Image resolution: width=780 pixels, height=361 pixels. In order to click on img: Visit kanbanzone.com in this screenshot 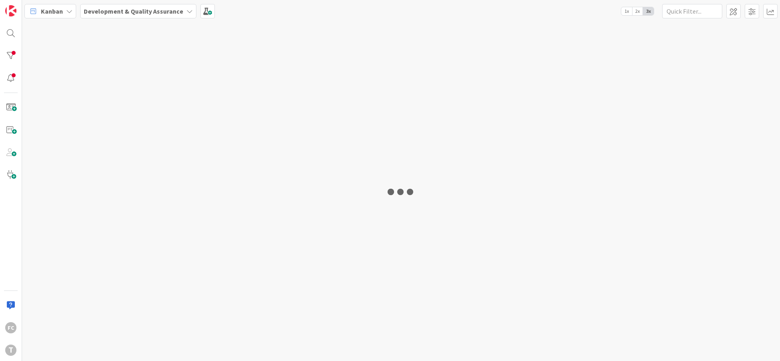, I will do `click(11, 11)`.